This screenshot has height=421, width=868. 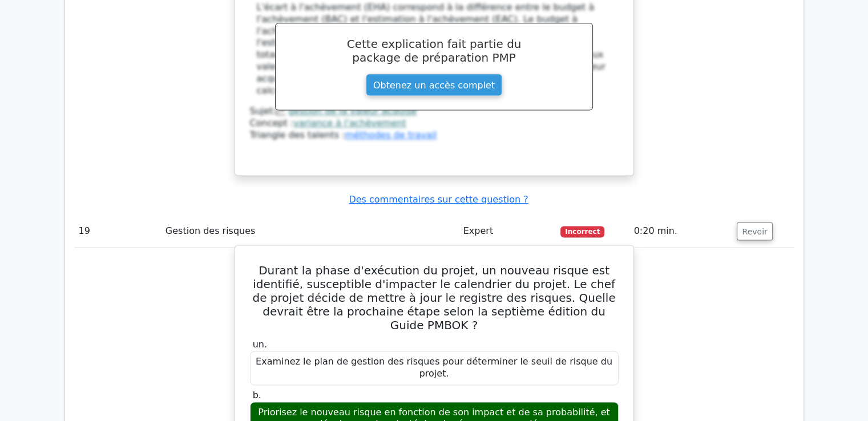 I want to click on font: un., so click(x=260, y=344).